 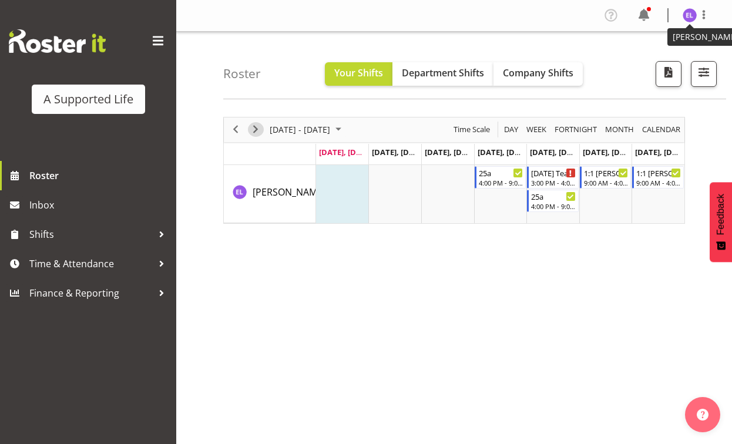 I want to click on button: September 2025, so click(x=307, y=129).